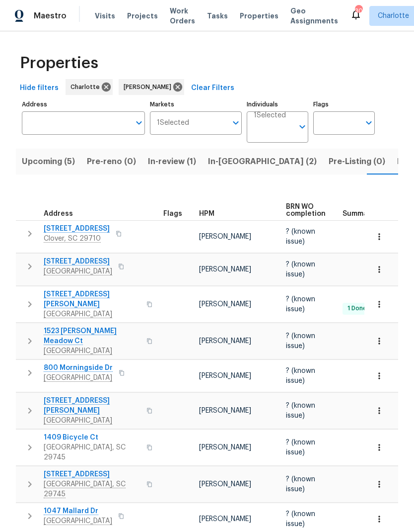 This screenshot has height=532, width=414. I want to click on button: Hide filters, so click(39, 88).